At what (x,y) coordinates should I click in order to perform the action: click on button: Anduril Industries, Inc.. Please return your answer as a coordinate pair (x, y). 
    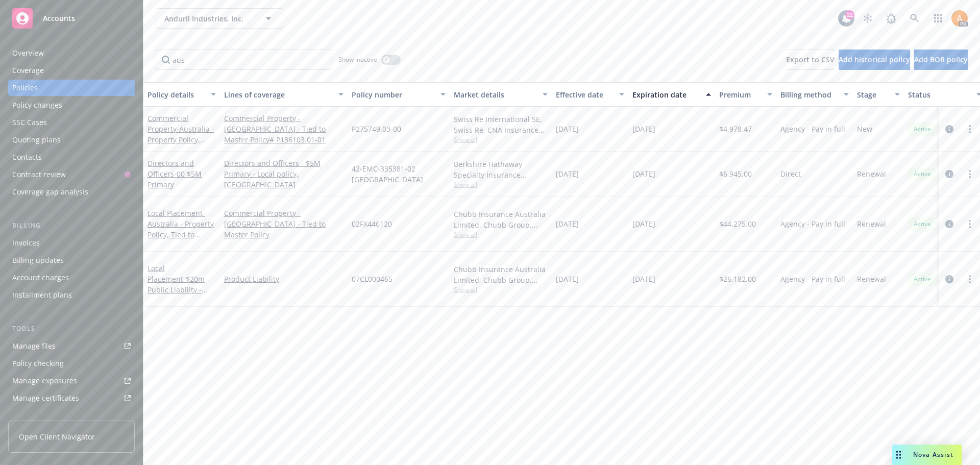
    Looking at the image, I should click on (220, 18).